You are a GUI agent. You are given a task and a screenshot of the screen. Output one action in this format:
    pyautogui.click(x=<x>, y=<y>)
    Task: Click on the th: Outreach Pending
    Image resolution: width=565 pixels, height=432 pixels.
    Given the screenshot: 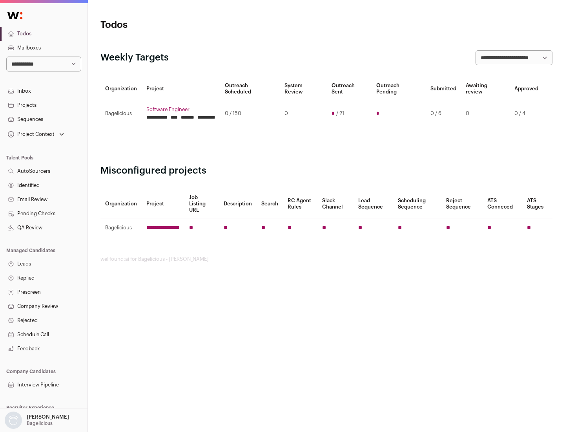 What is the action you would take?
    pyautogui.click(x=398, y=89)
    